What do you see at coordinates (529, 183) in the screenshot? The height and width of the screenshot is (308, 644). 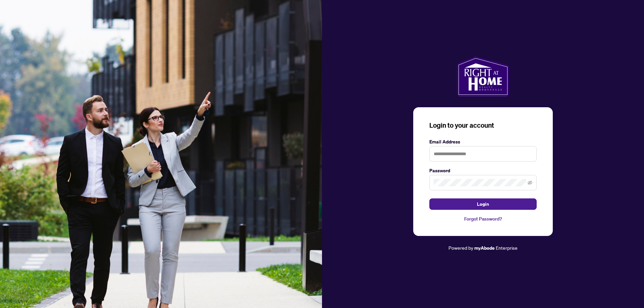 I see `span: eye-invisible` at bounding box center [529, 183].